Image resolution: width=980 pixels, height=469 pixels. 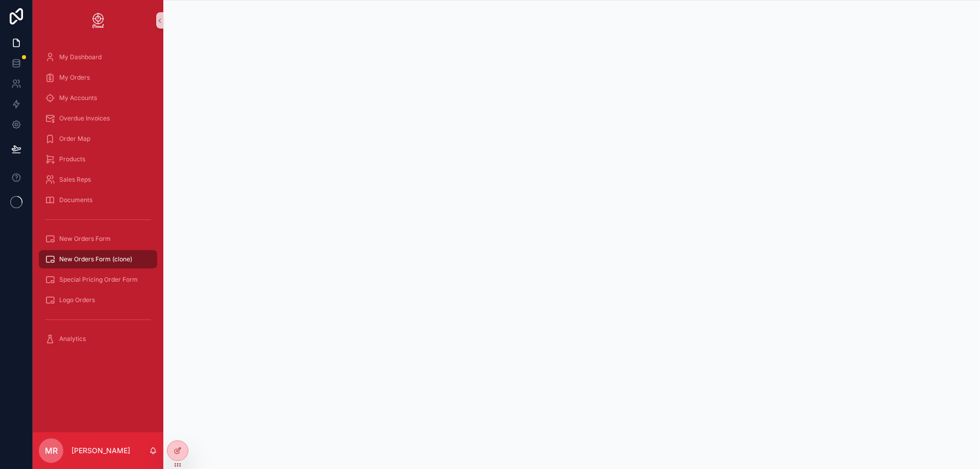 I want to click on img: App logo, so click(x=98, y=21).